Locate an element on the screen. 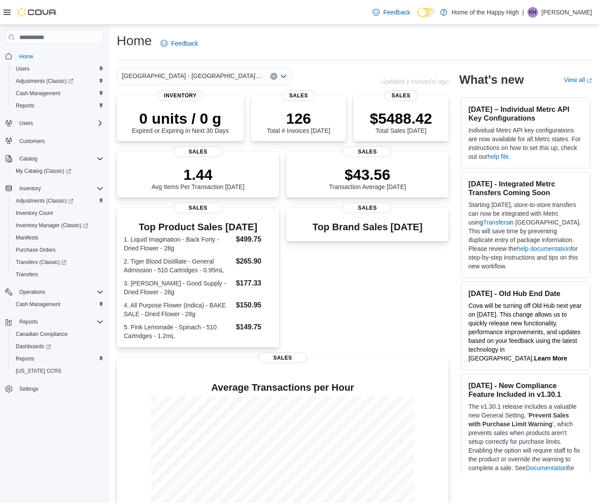  dt: 2. Tiger Blood Distillate - General Admission - 510 Cartridges - 0.95mL is located at coordinates (178, 266).